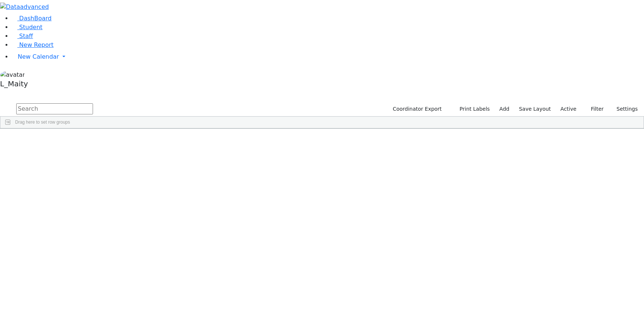 Image resolution: width=644 pixels, height=317 pixels. I want to click on button: Save Layout, so click(534, 109).